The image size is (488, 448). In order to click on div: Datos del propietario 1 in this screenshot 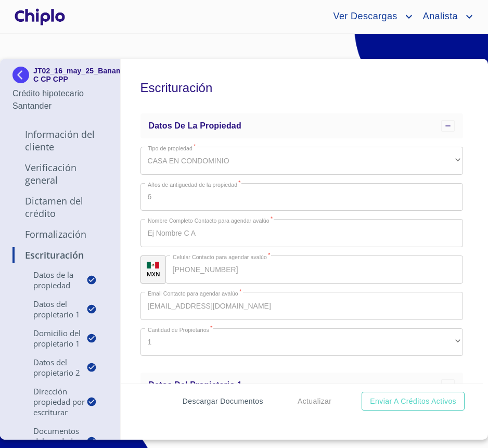, I will do `click(301, 385)`.